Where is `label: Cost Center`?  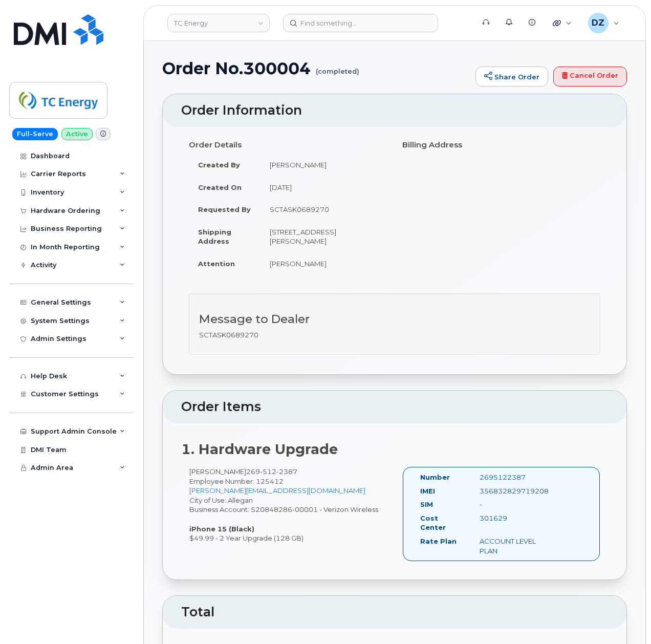 label: Cost Center is located at coordinates (442, 522).